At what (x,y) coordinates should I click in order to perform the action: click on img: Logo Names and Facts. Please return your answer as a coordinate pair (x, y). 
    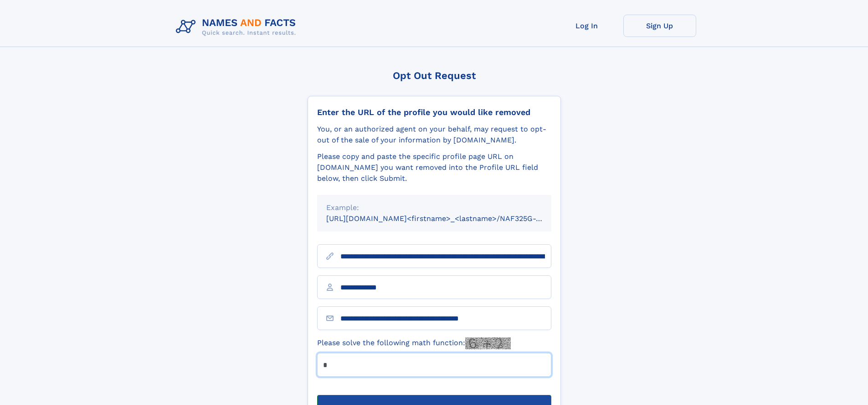
    Looking at the image, I should click on (238, 27).